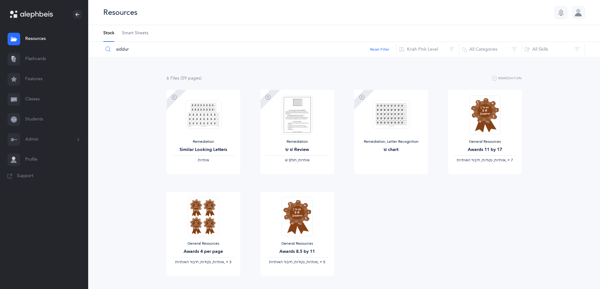 The height and width of the screenshot is (289, 600). Describe the element at coordinates (428, 49) in the screenshot. I see `button: Kriah Pink Level` at that location.